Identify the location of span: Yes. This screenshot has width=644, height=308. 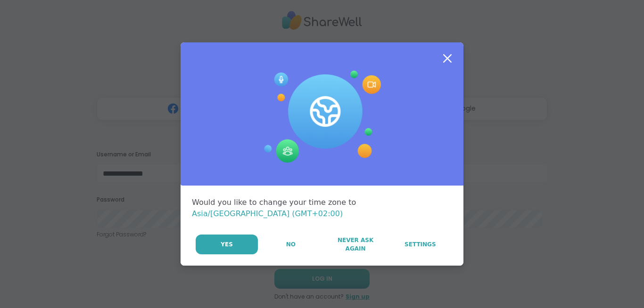
(227, 244).